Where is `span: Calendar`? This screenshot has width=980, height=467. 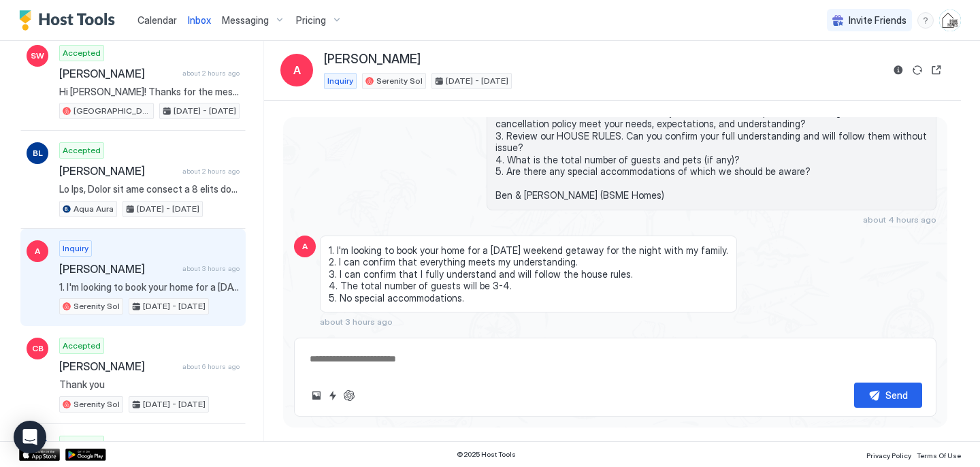
span: Calendar is located at coordinates (157, 20).